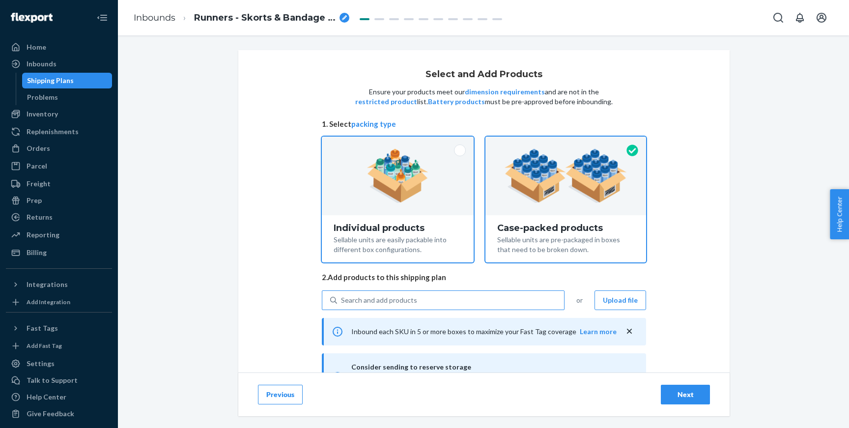  I want to click on button: Open Search Box, so click(778, 18).